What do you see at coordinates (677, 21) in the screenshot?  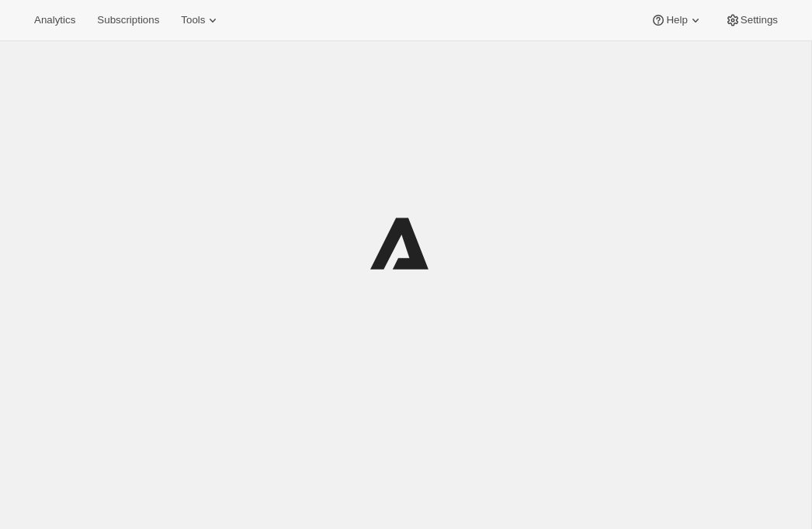 I see `button: Help` at bounding box center [677, 21].